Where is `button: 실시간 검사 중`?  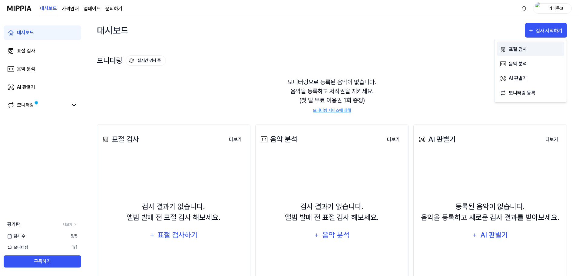
button: 실시간 검사 중 is located at coordinates (146, 61).